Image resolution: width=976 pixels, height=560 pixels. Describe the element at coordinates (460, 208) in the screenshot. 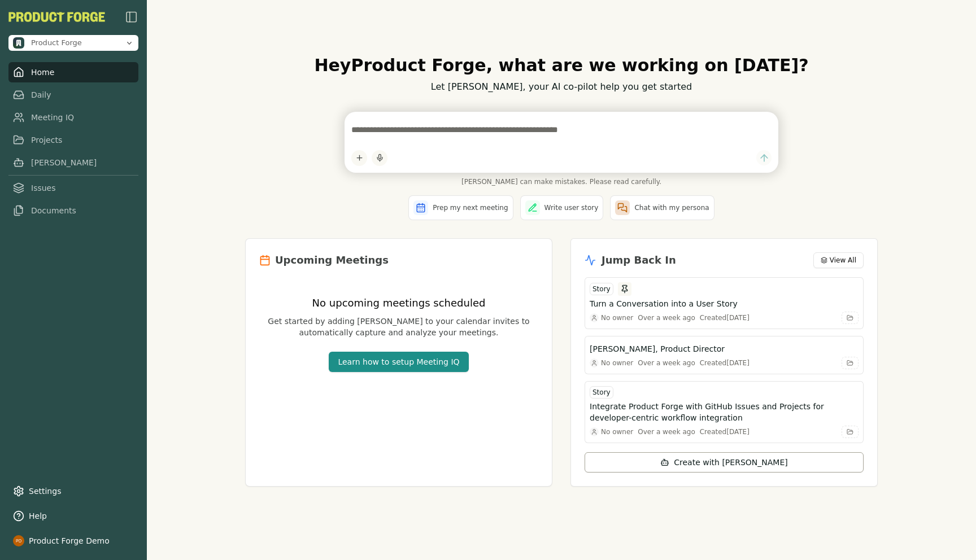

I see `button: Prep my next meeting` at that location.